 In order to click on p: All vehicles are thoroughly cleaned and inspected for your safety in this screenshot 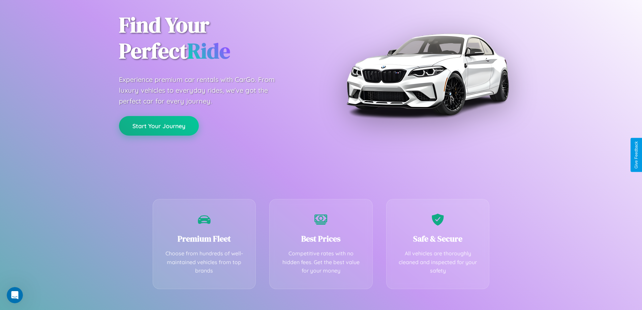, I will do `click(438, 262)`.